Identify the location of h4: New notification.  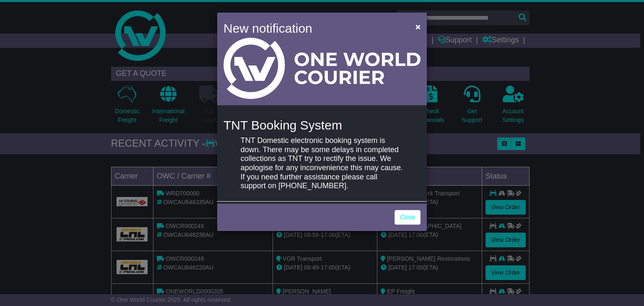
(313, 28).